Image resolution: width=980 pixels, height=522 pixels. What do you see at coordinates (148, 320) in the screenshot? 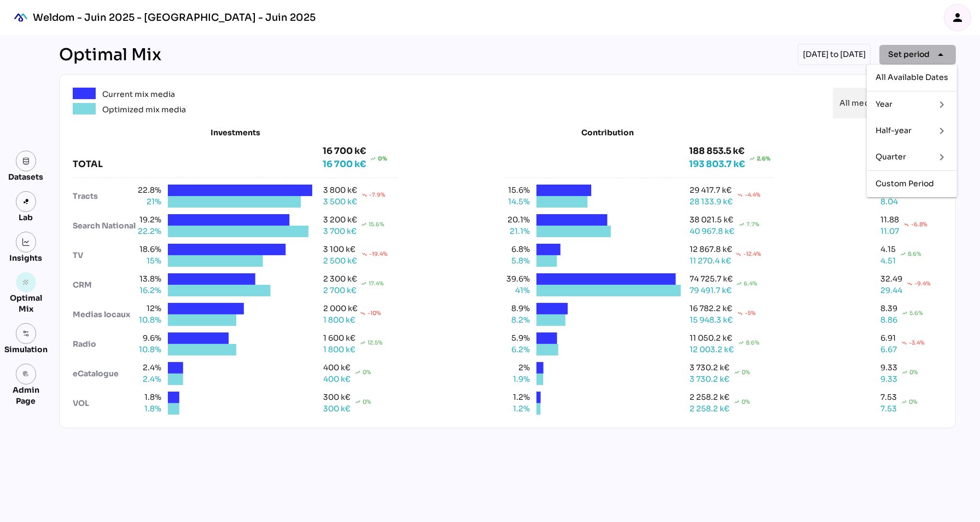
I see `span: 10.8%` at bounding box center [148, 320].